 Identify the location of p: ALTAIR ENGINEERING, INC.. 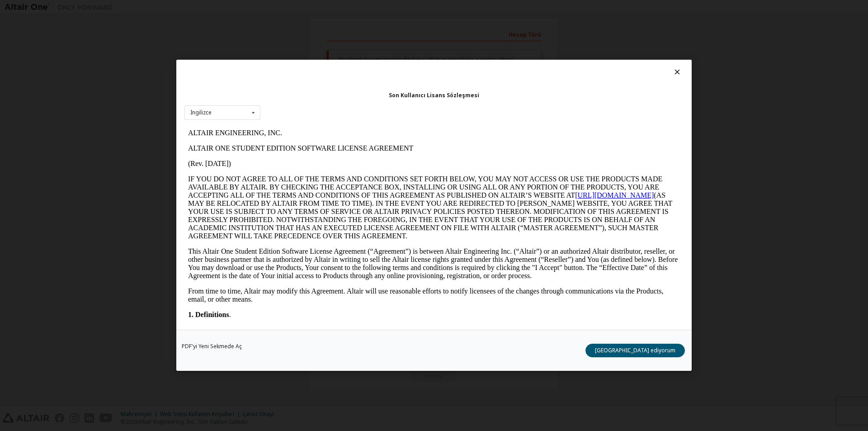
(250, 8).